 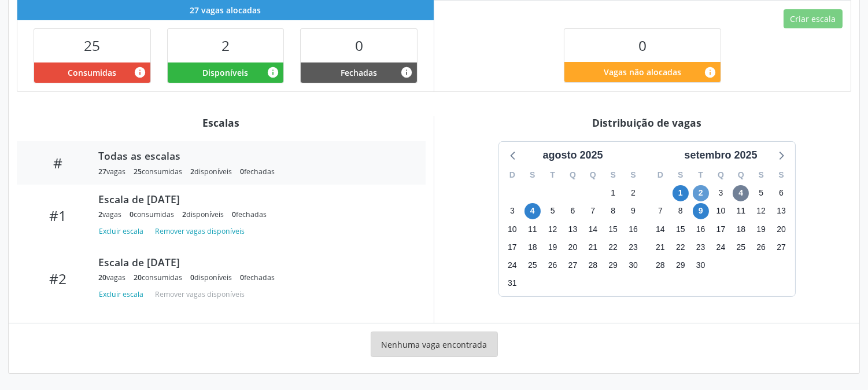 What do you see at coordinates (533, 265) in the screenshot?
I see `span: segunda-feira, 25 de agosto de 2025` at bounding box center [533, 265].